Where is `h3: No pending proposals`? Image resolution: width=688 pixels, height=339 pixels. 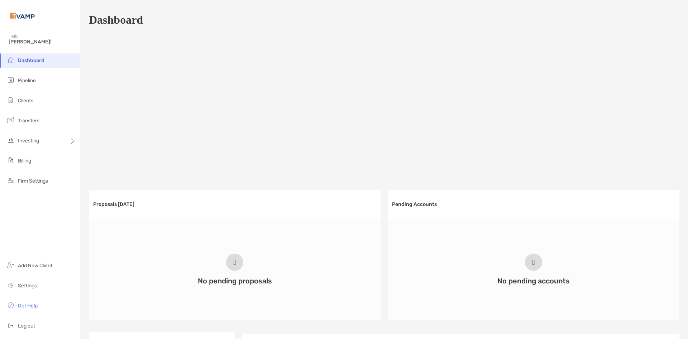
h3: No pending proposals is located at coordinates (235, 281).